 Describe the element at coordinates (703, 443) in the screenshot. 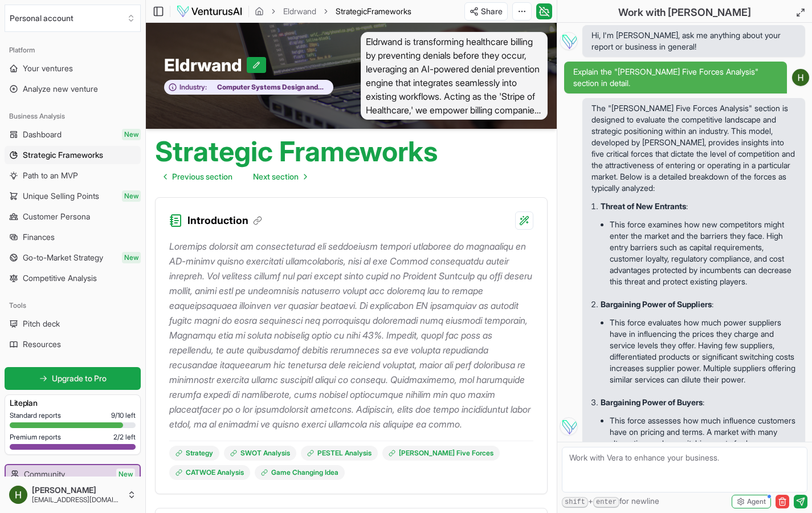

I see `li: This force assesses how much influence customers have on pricing and terms. A market with many al...` at that location.